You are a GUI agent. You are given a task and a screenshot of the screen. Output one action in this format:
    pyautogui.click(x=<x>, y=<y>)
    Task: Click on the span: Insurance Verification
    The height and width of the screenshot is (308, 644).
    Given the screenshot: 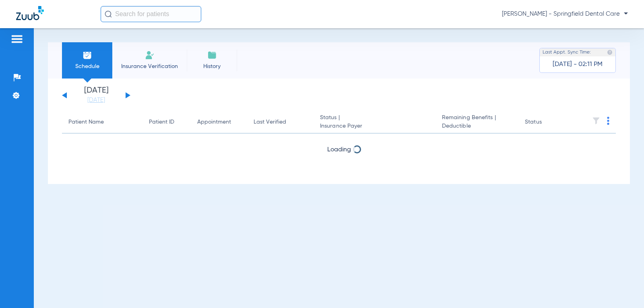 What is the action you would take?
    pyautogui.click(x=149, y=67)
    